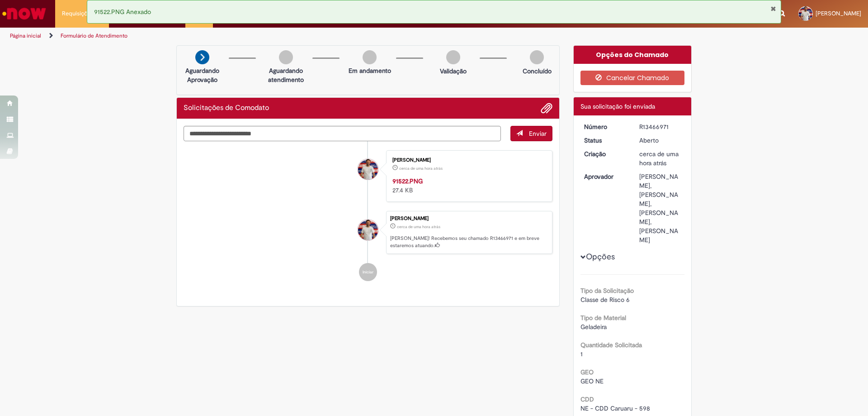 The height and width of the screenshot is (416, 868). Describe the element at coordinates (587, 372) in the screenshot. I see `b: GEO` at that location.